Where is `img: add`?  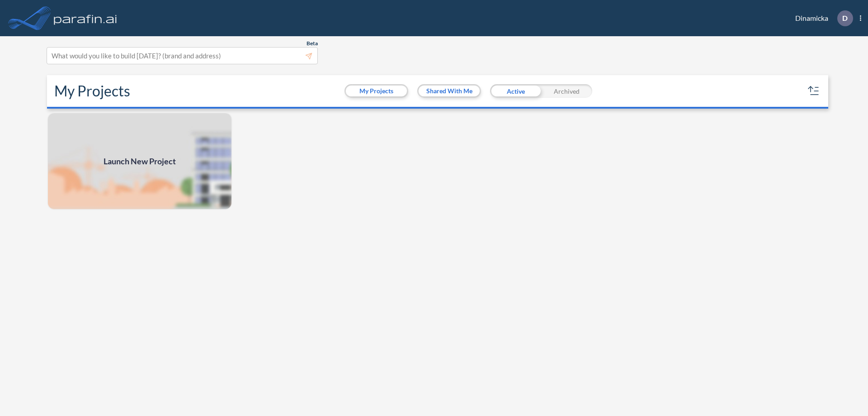
img: add is located at coordinates (139, 161).